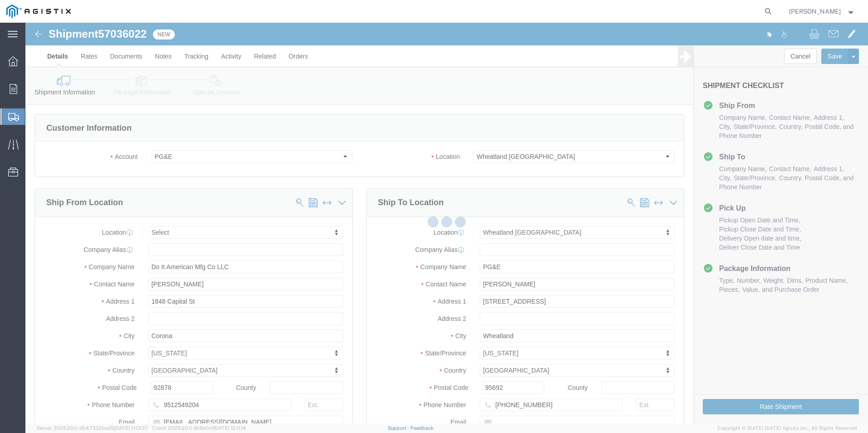 The image size is (868, 433). What do you see at coordinates (39, 12) in the screenshot?
I see `img: logo` at bounding box center [39, 12].